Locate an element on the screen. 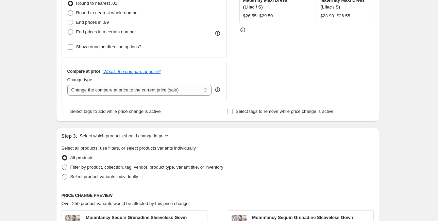 This screenshot has height=221, width=438. span: Show rounding direction options? is located at coordinates (109, 47).